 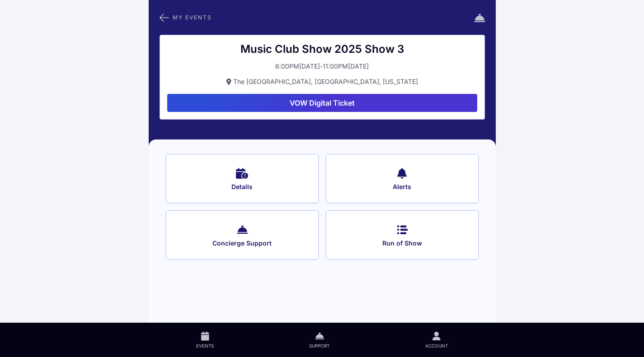 I want to click on button: Alerts, so click(x=402, y=178).